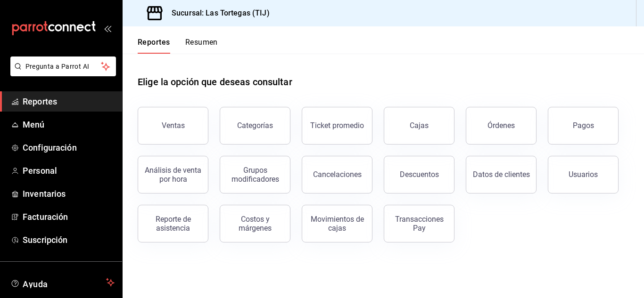  What do you see at coordinates (583, 125) in the screenshot?
I see `button: Pagos` at bounding box center [583, 125].